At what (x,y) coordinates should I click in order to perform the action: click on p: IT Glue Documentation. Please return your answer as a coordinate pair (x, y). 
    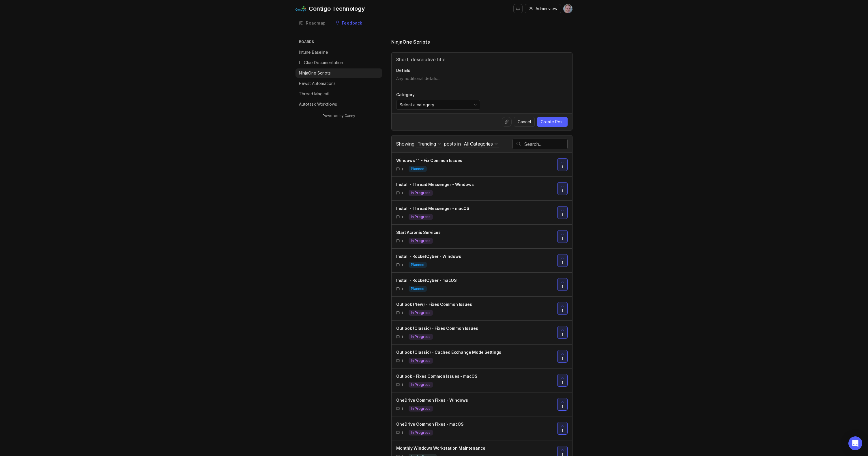
    Looking at the image, I should click on (321, 63).